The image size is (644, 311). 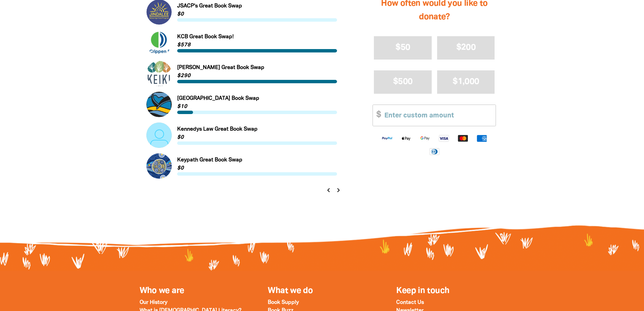 I want to click on img: Apple Pay logo, so click(x=406, y=138).